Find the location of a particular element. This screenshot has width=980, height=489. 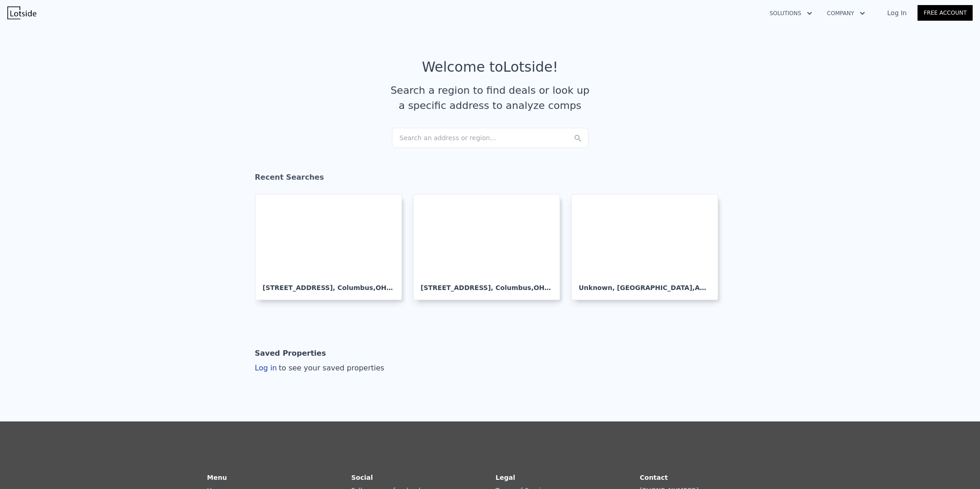

a: Log In is located at coordinates (897, 13).